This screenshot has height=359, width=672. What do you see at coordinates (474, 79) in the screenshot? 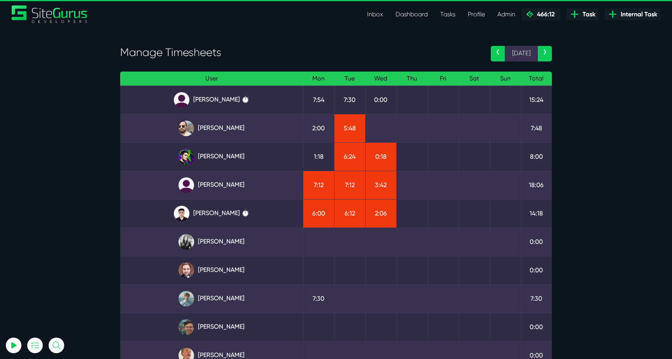
I see `th: Sat` at bounding box center [474, 79].